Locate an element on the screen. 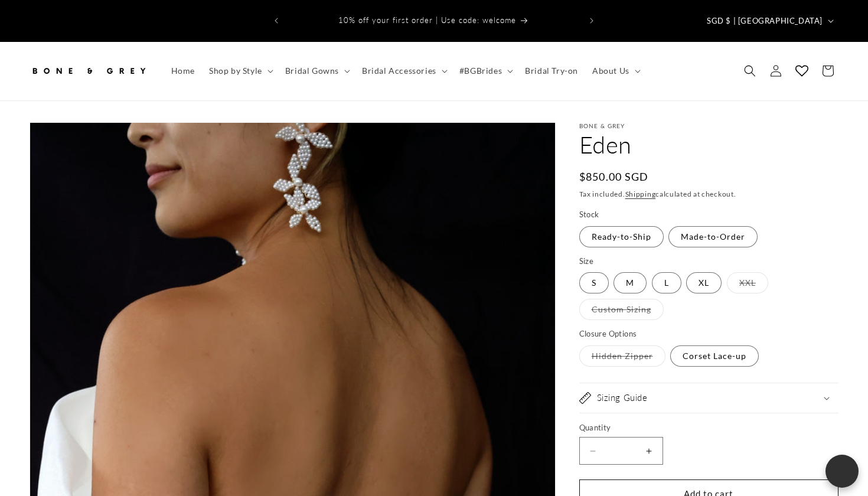  label: XL is located at coordinates (704, 282).